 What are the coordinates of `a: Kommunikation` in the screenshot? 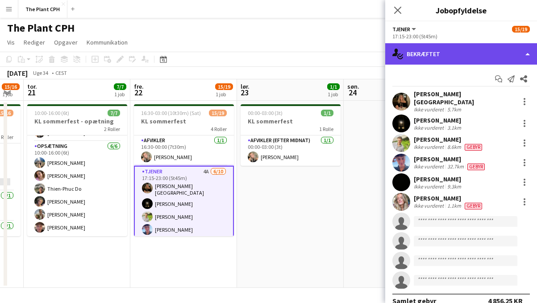 It's located at (107, 42).